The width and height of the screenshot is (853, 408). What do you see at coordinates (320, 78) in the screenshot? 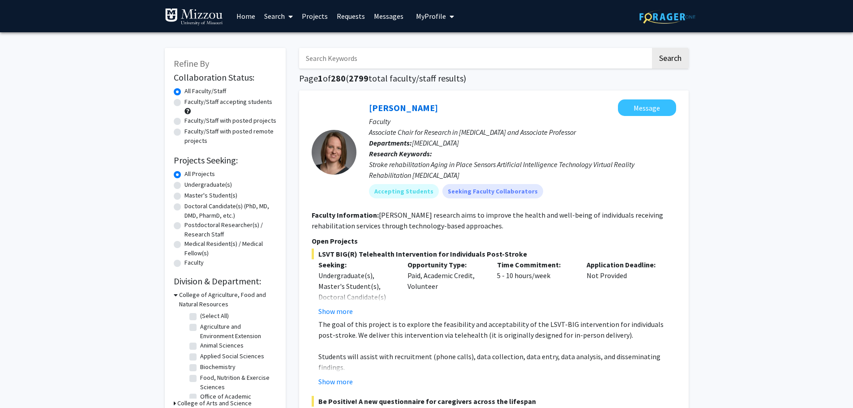
I see `span: 1` at bounding box center [320, 78].